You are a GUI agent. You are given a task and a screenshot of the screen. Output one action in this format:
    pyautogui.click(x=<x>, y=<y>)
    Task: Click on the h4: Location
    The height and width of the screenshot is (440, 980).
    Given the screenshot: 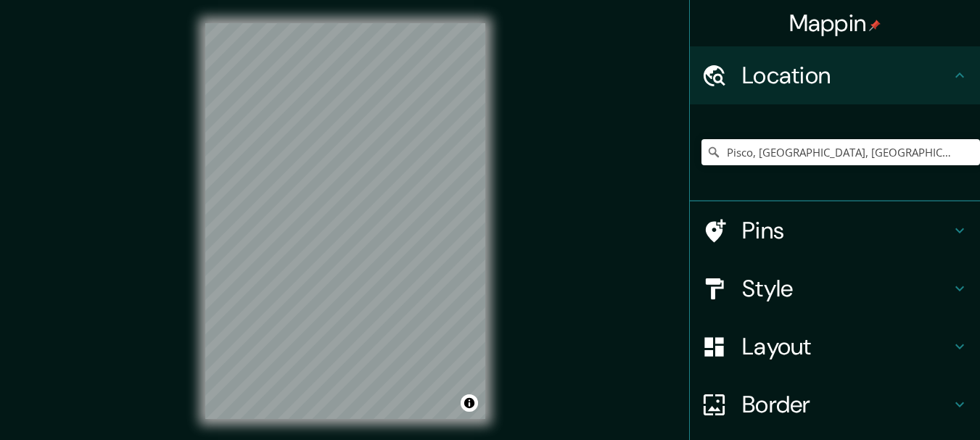 What is the action you would take?
    pyautogui.click(x=846, y=75)
    